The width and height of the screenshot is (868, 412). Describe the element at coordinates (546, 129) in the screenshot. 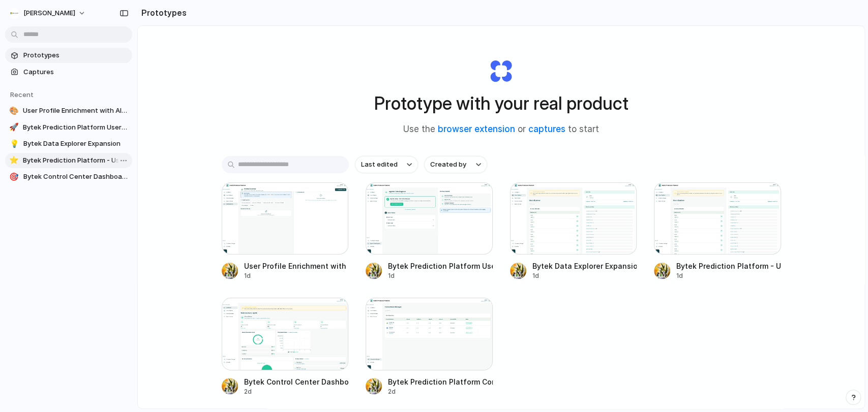

I see `a: captures` at that location.